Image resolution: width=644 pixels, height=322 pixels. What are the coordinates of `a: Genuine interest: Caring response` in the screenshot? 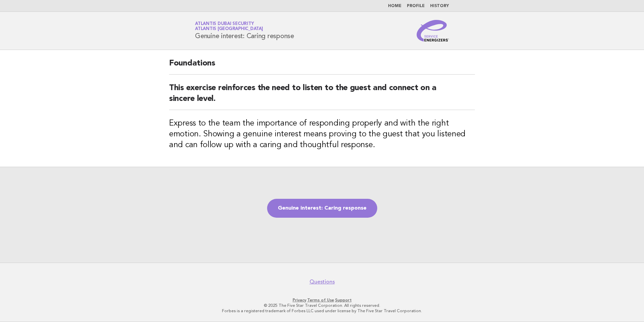 It's located at (322, 208).